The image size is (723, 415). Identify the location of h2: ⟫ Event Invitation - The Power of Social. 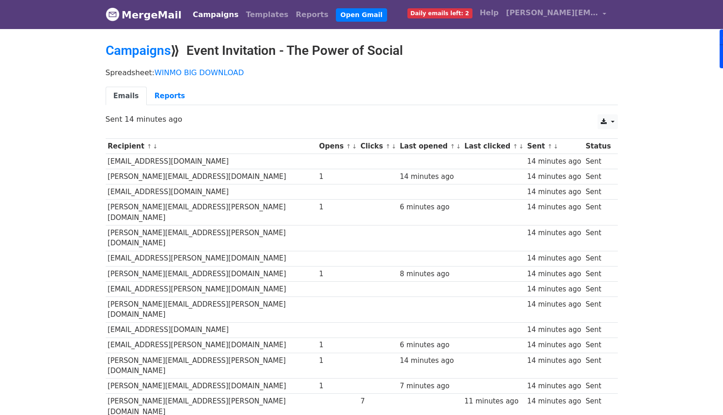
(362, 51).